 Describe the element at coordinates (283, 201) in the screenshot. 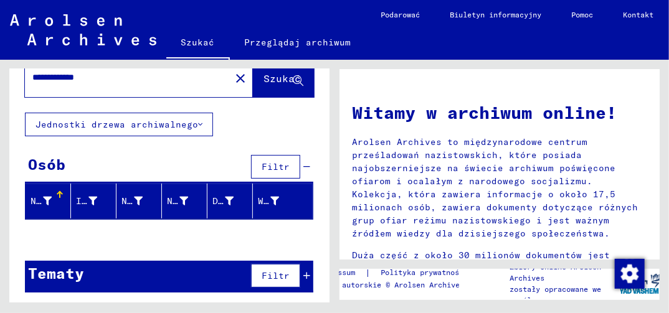

I see `font: Więzień #` at that location.